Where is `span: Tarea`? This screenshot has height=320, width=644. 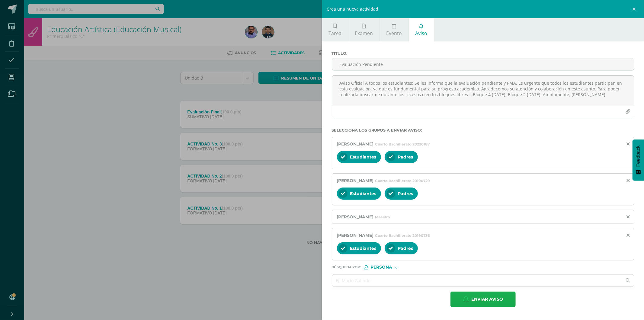 span: Tarea is located at coordinates (335, 33).